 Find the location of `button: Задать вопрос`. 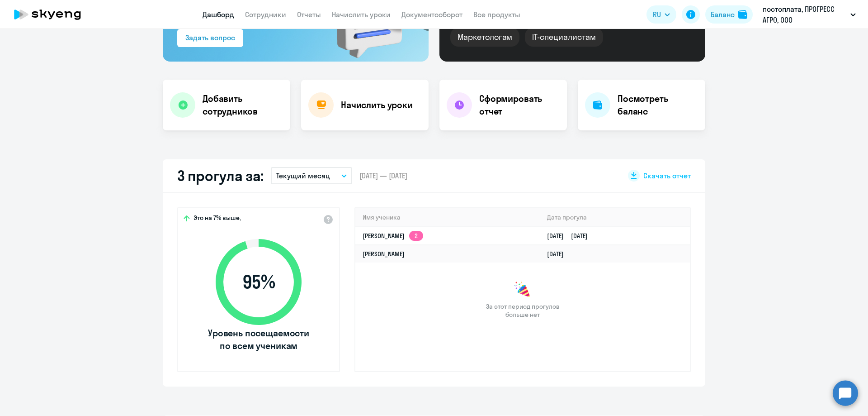

button: Задать вопрос is located at coordinates (210, 38).